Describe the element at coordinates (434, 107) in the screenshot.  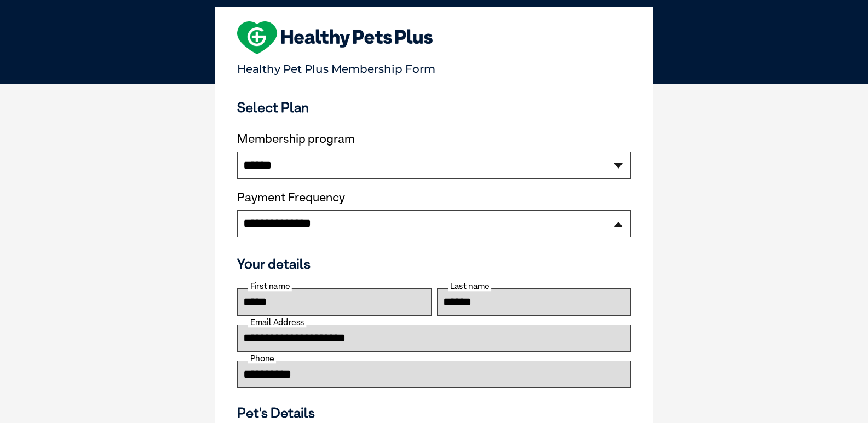
I see `h3: Select Plan` at that location.